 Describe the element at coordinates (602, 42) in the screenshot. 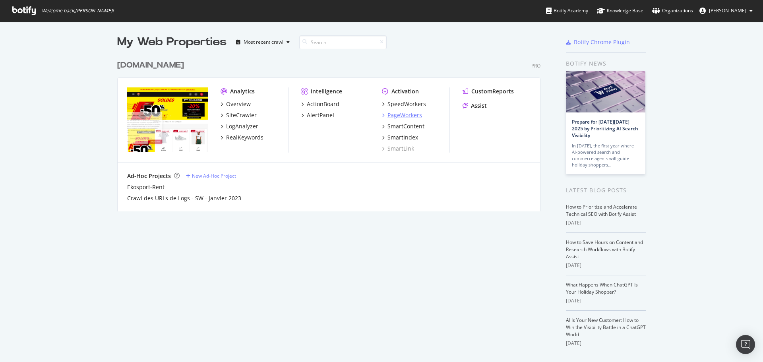

I see `div: Botify Chrome Plugin` at that location.